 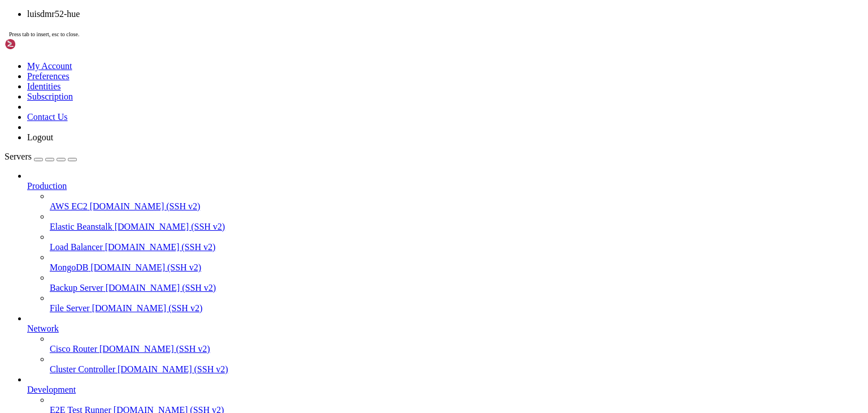 I want to click on span: Cluster Controller, so click(x=83, y=369).